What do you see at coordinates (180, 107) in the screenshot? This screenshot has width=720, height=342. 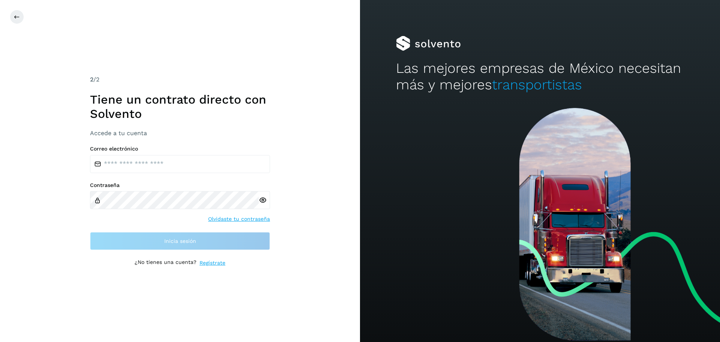 I see `h1: Tiene un contrato directo con Solvento` at bounding box center [180, 107].